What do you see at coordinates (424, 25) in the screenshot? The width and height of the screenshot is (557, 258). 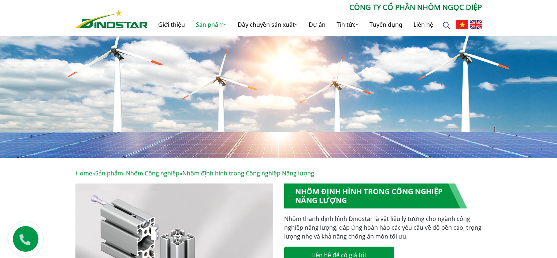 I see `a: Liên hệ` at bounding box center [424, 25].